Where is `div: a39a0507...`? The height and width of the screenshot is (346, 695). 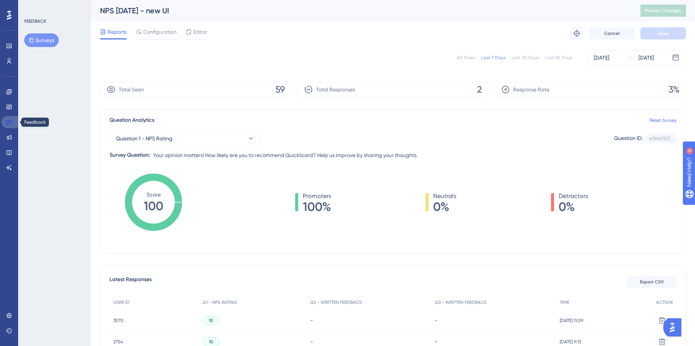
div: a39a0507... is located at coordinates (661, 138).